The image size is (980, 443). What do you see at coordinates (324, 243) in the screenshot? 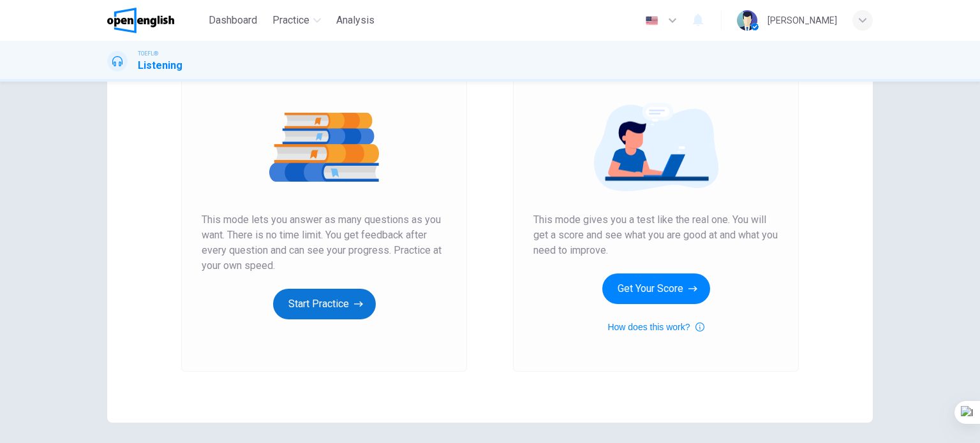
I see `span: This mode lets you answer as many questions as you want. There is no time limit. You get feedback...` at bounding box center [324, 243].